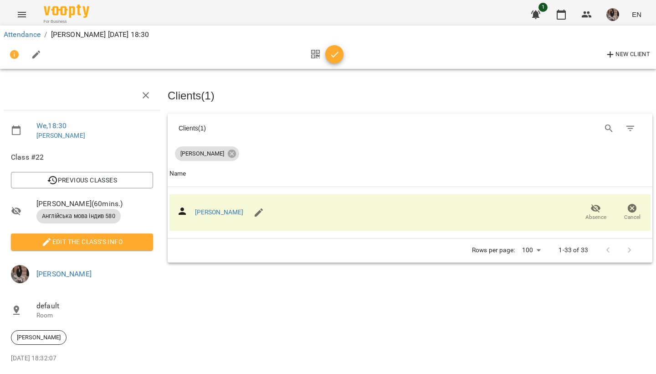  Describe the element at coordinates (82, 241) in the screenshot. I see `button: Edit the class's Info` at that location.